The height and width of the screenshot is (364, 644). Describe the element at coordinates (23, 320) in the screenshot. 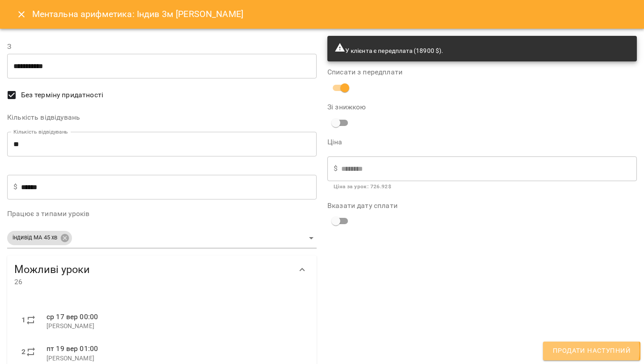

I see `label: 1` at that location.